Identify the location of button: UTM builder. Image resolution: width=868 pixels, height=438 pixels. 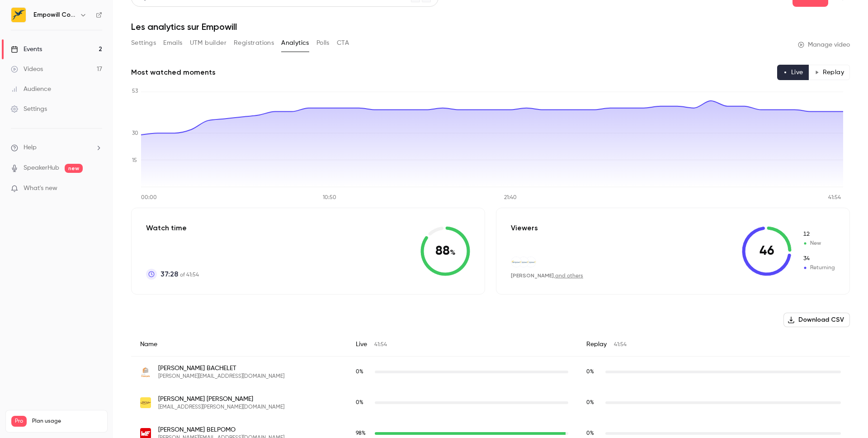
(208, 43).